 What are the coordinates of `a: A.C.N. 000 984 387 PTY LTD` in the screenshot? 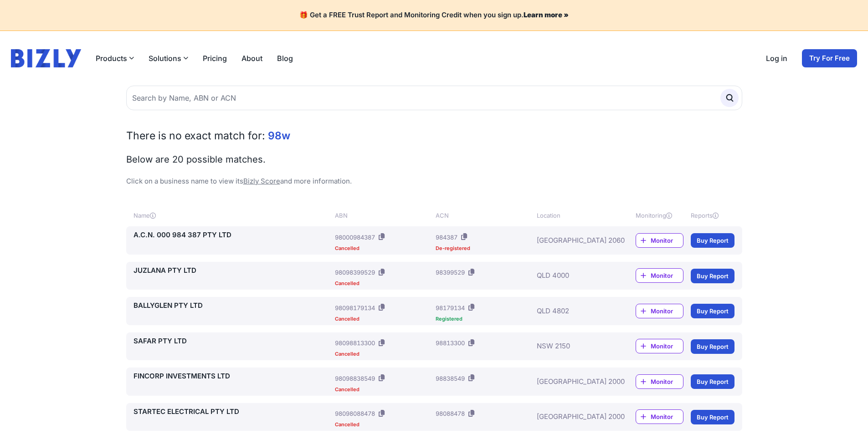 It's located at (232, 235).